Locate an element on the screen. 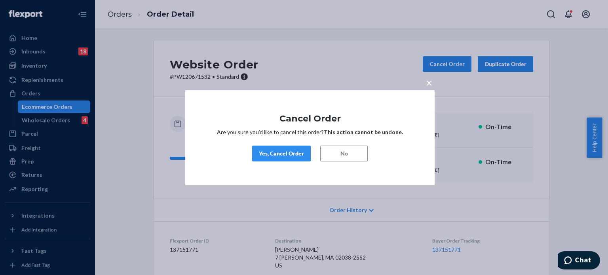 Image resolution: width=608 pixels, height=275 pixels. p: Are you sure you’d like to cancel this order? is located at coordinates (310, 132).